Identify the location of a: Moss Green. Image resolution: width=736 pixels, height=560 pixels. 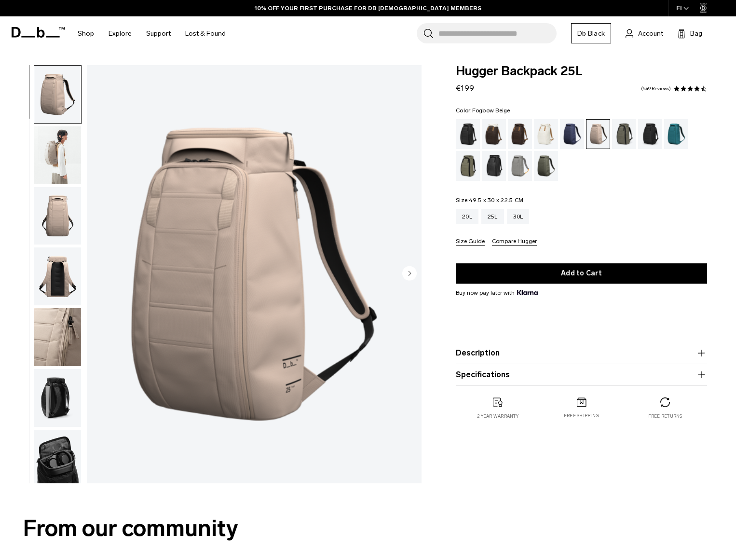
(546, 166).